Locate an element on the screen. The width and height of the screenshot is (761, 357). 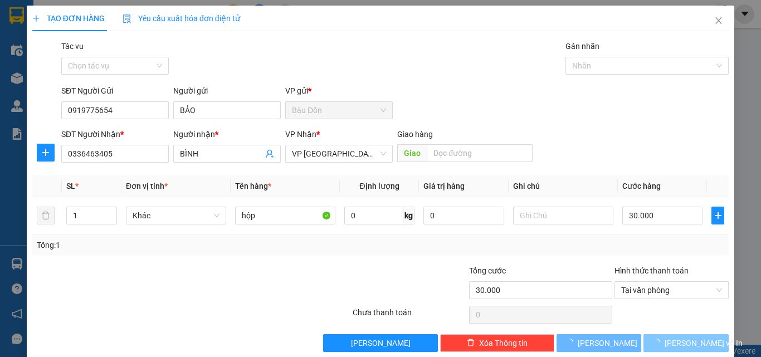
label: Hình thức thanh toán is located at coordinates (652, 271).